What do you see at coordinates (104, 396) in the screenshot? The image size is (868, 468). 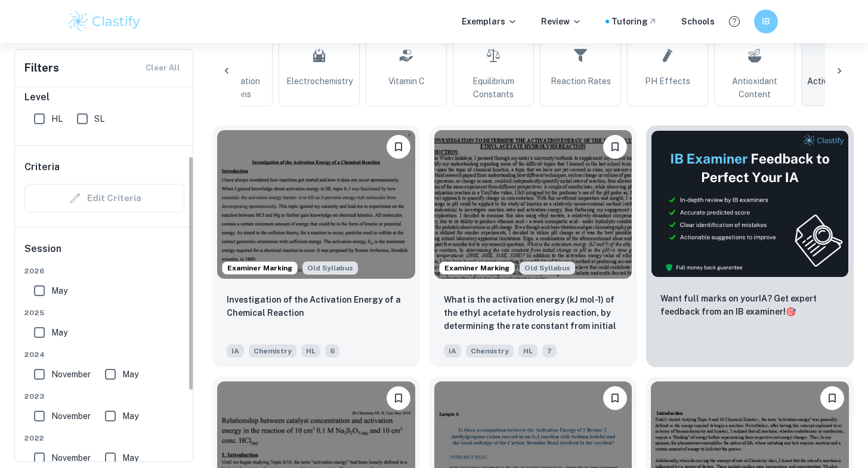 I see `span: 2023` at bounding box center [104, 396].